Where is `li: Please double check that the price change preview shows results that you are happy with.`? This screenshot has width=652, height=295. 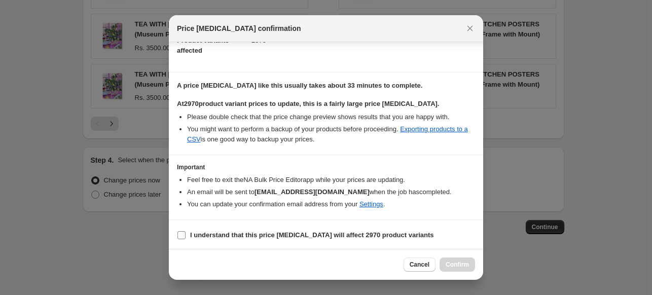 li: Please double check that the price change preview shows results that you are happy with. is located at coordinates (331, 117).